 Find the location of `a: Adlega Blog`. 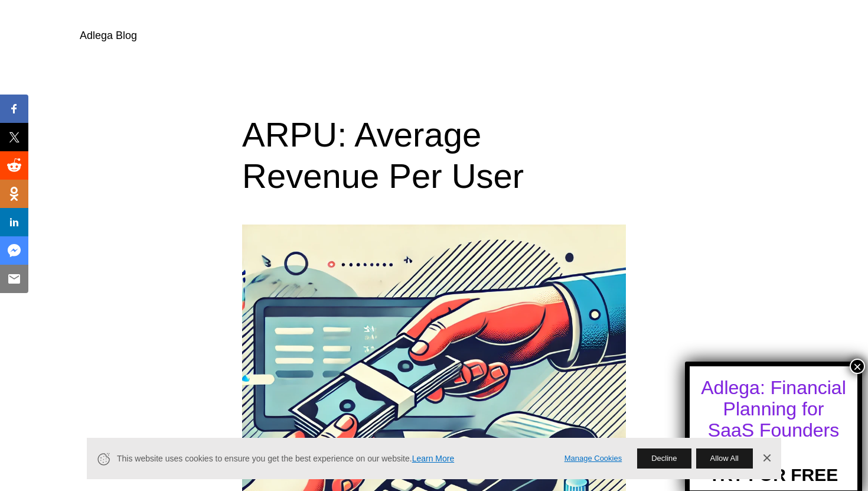

a: Adlega Blog is located at coordinates (108, 36).